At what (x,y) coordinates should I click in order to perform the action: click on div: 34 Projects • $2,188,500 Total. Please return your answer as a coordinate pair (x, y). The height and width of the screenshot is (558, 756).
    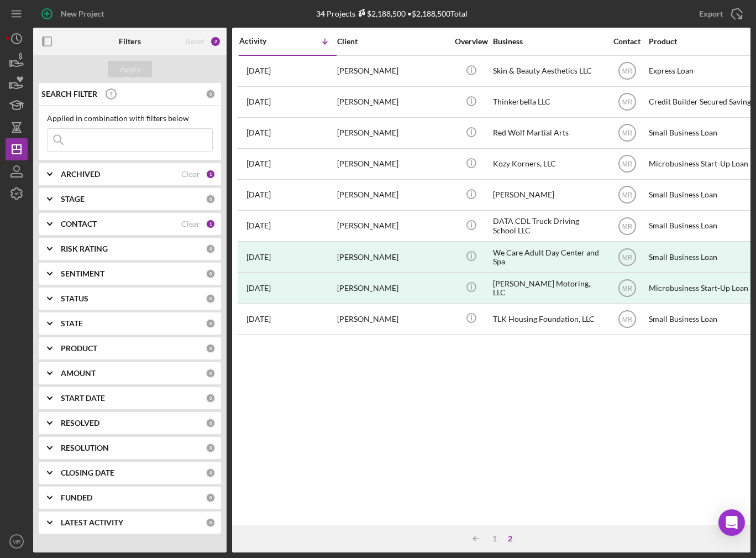
    Looking at the image, I should click on (392, 13).